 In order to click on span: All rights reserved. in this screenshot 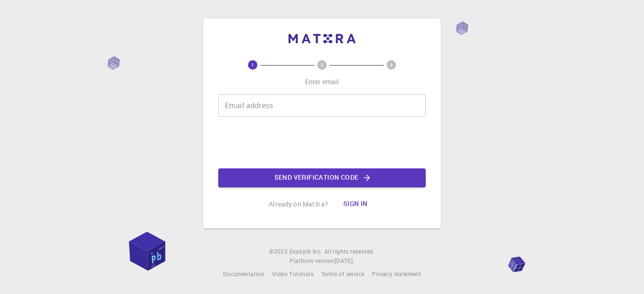, I will do `click(349, 252)`.